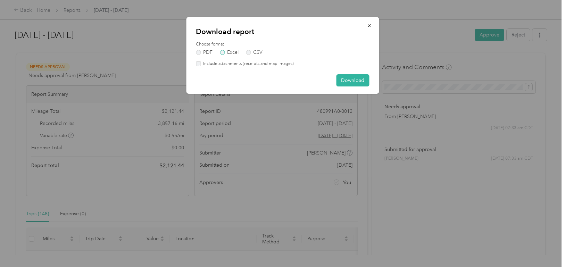 The height and width of the screenshot is (267, 565). Describe the element at coordinates (353, 80) in the screenshot. I see `button: Download` at that location.